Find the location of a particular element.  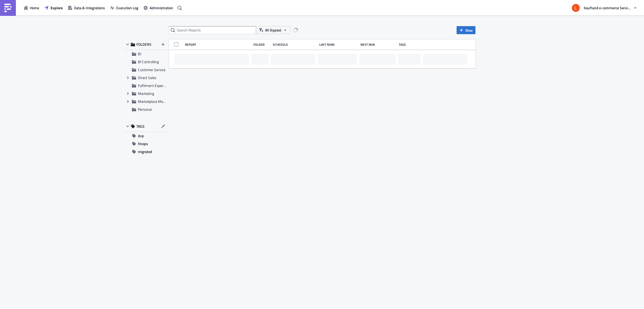

button: New is located at coordinates (466, 30).